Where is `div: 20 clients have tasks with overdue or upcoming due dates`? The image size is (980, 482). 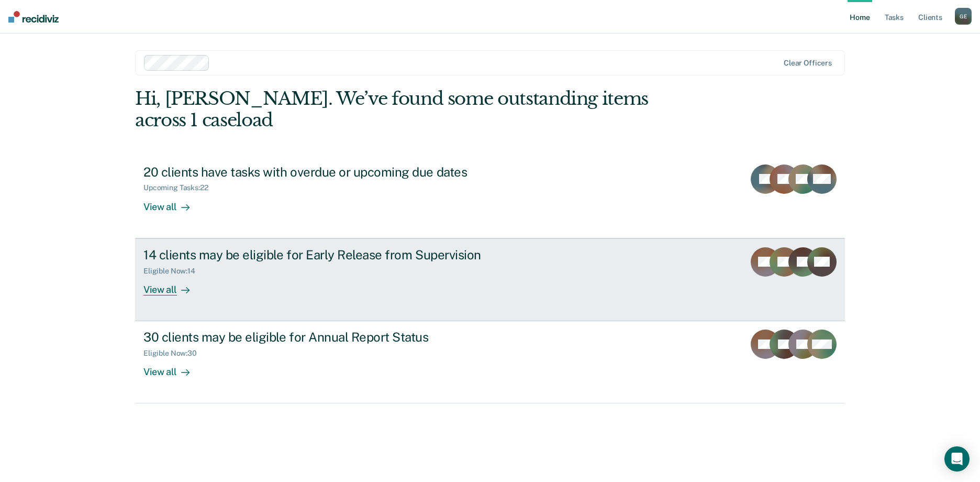 div: 20 clients have tasks with overdue or upcoming due dates is located at coordinates (327, 172).